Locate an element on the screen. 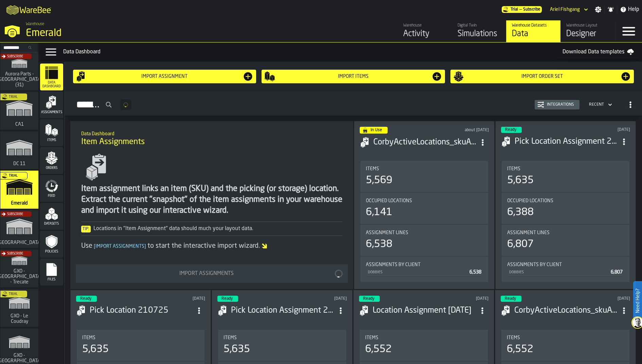 The width and height of the screenshot is (642, 364). div: DropdownMenuValue-4 is located at coordinates (600, 105).